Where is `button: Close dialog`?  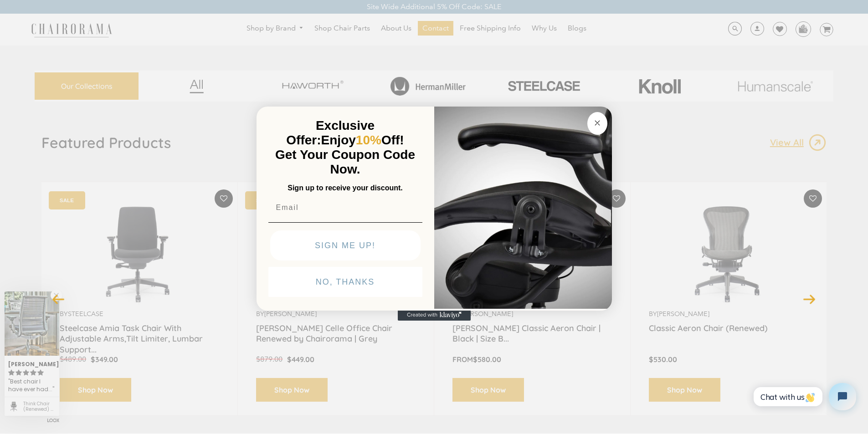 button: Close dialog is located at coordinates (598, 124).